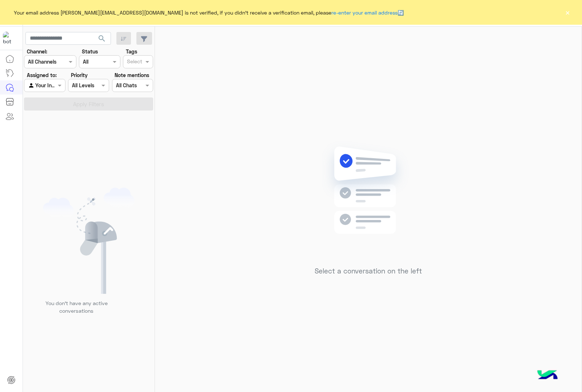 This screenshot has height=392, width=582. I want to click on label: Status, so click(90, 51).